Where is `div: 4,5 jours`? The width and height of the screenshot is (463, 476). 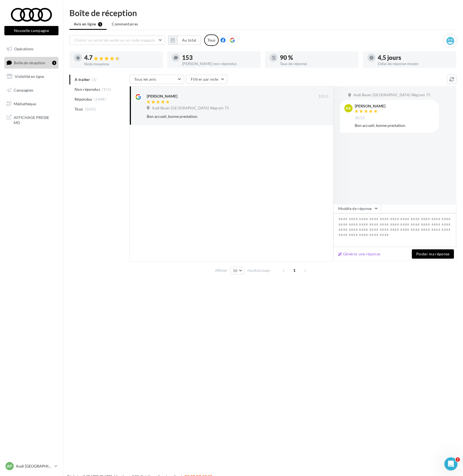 div: 4,5 jours is located at coordinates (415, 58).